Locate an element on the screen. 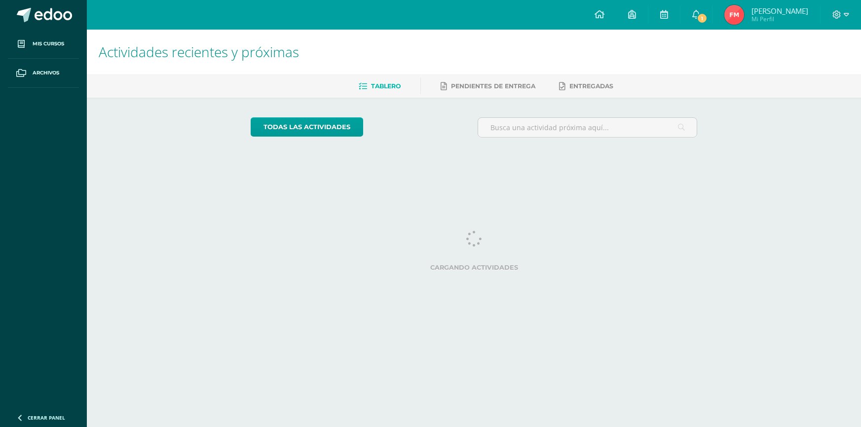 Image resolution: width=861 pixels, height=427 pixels. span: 1 is located at coordinates (701, 18).